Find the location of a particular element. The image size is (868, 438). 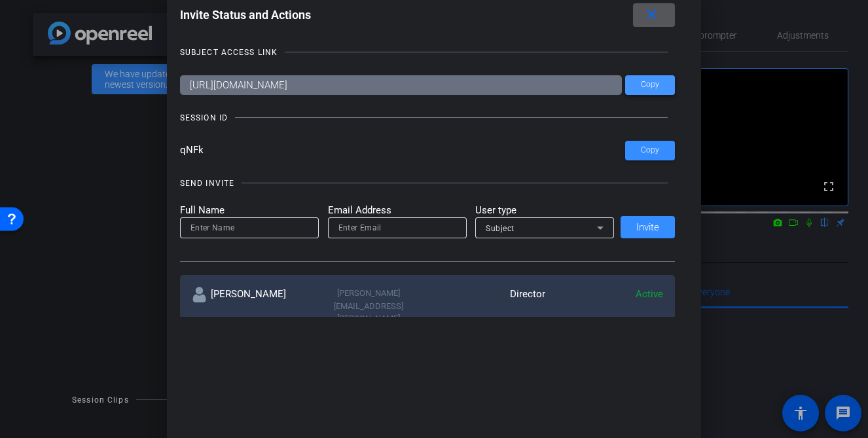

mat-label: Email Address is located at coordinates (397, 210).